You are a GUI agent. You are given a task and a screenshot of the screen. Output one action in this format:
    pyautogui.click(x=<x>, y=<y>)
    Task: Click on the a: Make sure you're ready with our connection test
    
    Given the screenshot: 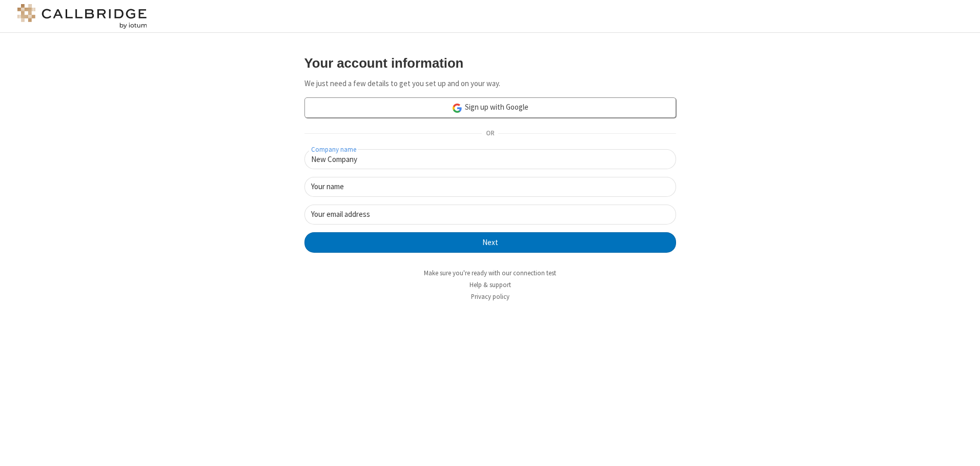 What is the action you would take?
    pyautogui.click(x=490, y=273)
    